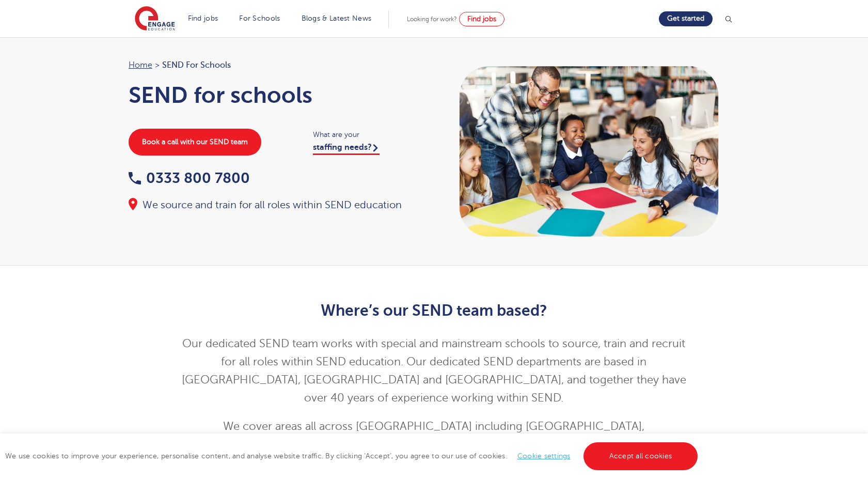 This screenshot has width=868, height=479. Describe the element at coordinates (276, 95) in the screenshot. I see `h1: SEND for schools` at that location.